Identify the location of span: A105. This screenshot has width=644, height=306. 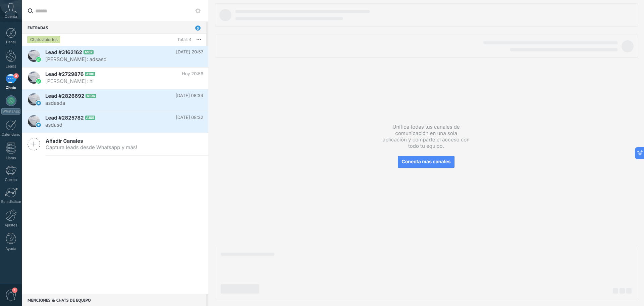
(90, 117).